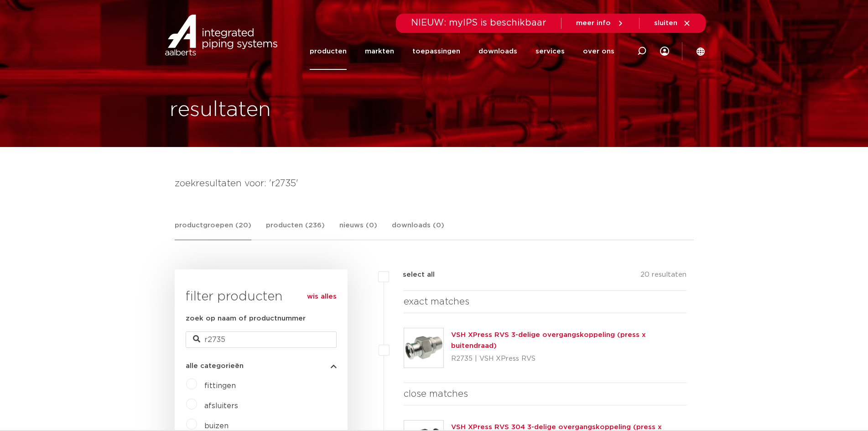 This screenshot has width=868, height=431. I want to click on label: zoek op naam of productnummer, so click(245, 319).